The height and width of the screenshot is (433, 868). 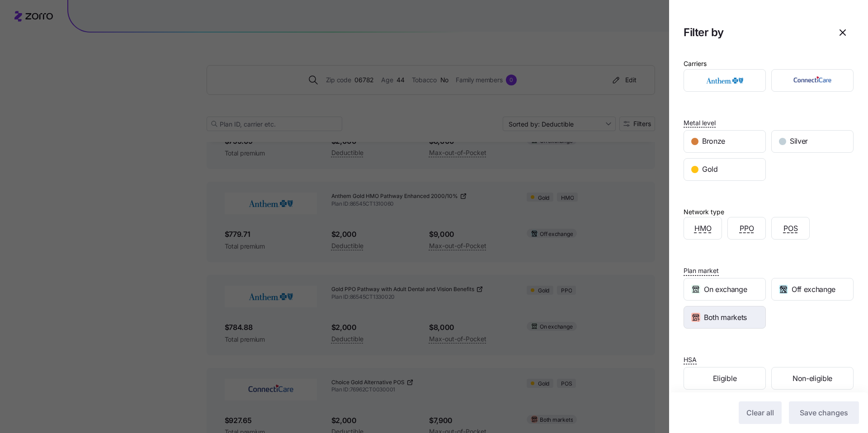 What do you see at coordinates (725, 81) in the screenshot?
I see `img: Anthem` at bounding box center [725, 81].